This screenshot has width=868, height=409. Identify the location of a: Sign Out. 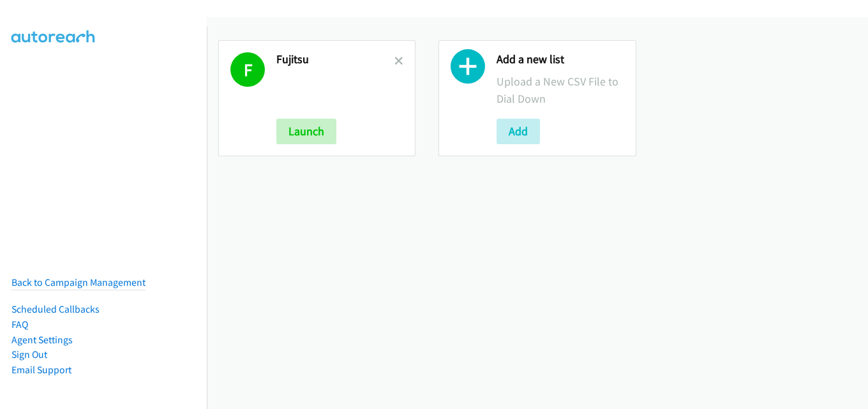
(30, 354).